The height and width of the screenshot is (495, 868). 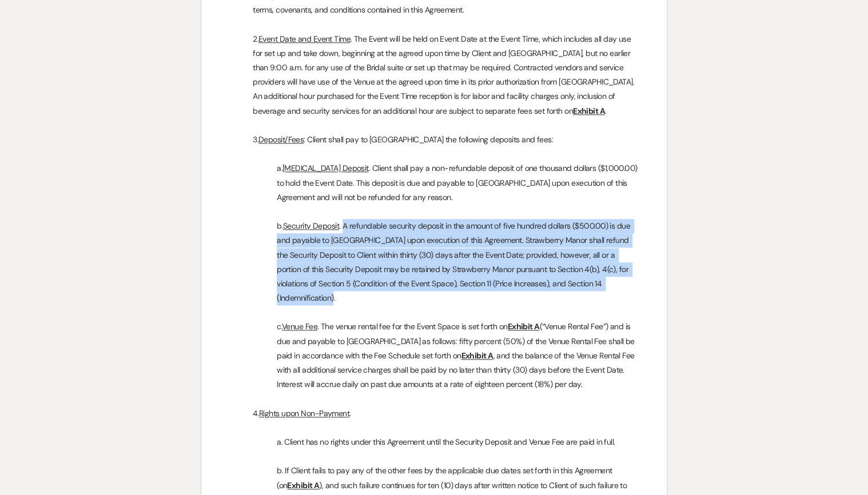 I want to click on p: c. . The venue rental fee for the Event Space is set forth on (“Venue Rental Fee”) and is due and..., so click(x=434, y=355).